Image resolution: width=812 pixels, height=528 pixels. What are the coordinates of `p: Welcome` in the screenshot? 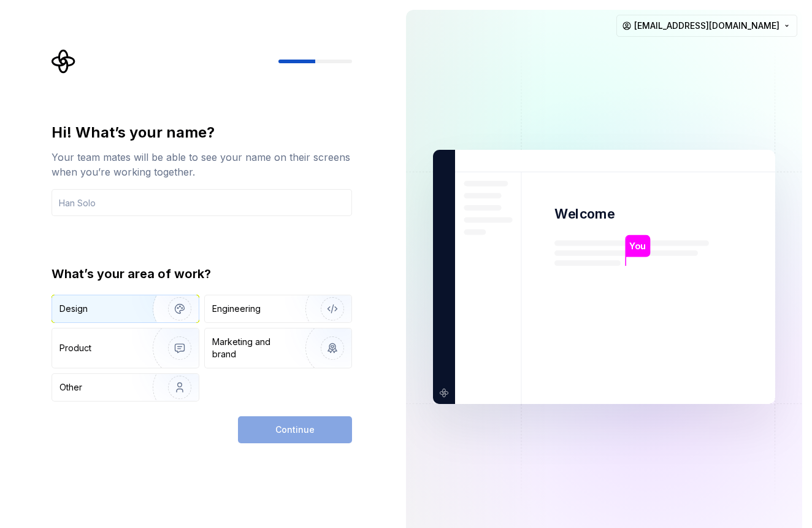 It's located at (585, 213).